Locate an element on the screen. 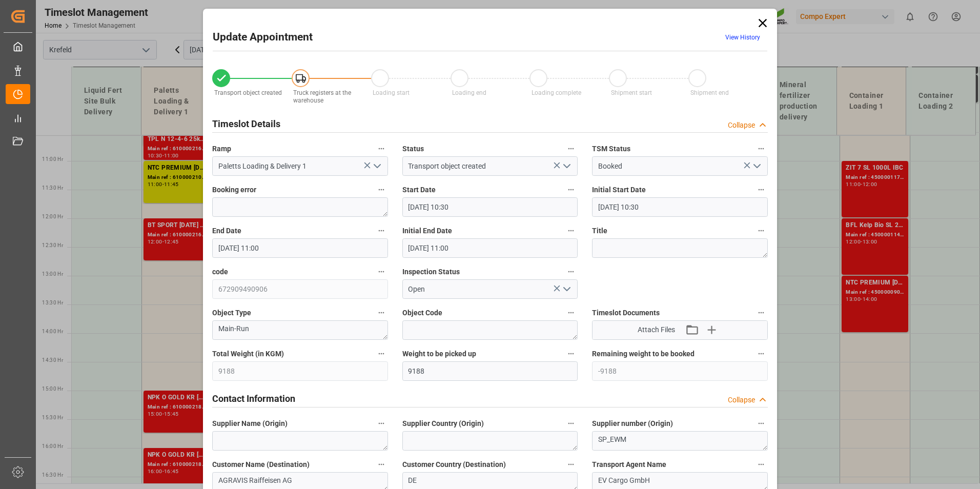 The height and width of the screenshot is (489, 980). span: Object Type is located at coordinates (232, 313).